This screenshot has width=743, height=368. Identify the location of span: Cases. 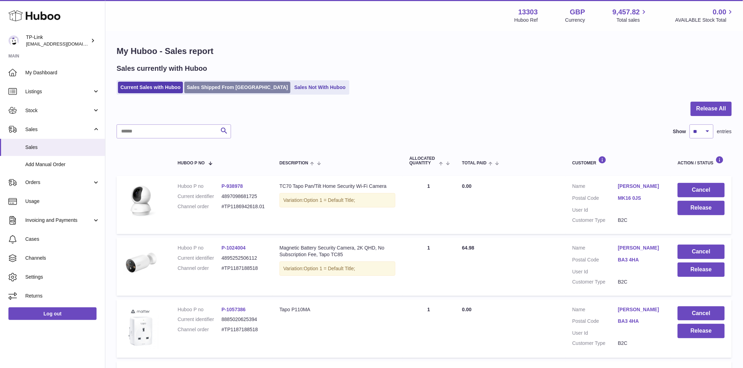
(62, 239).